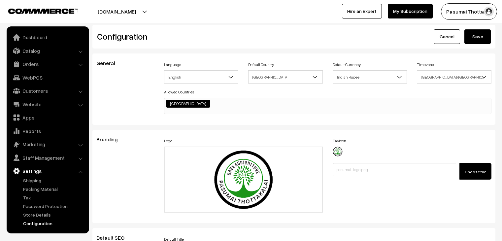 The image size is (502, 241). I want to click on span: Default SEO, so click(114, 238).